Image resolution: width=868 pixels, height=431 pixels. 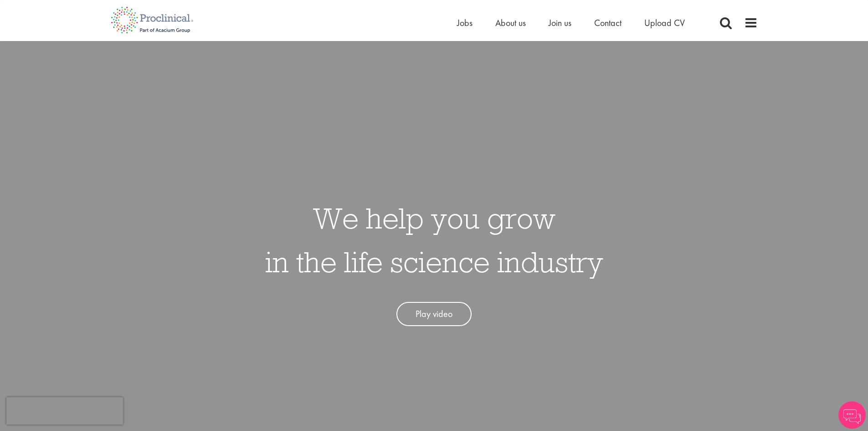 I want to click on img: Chatbot, so click(x=853, y=415).